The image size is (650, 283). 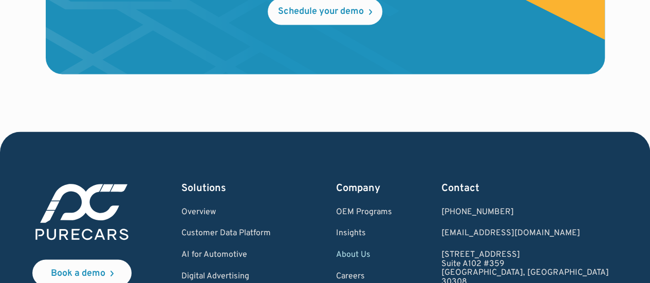 I want to click on a: Careers, so click(x=364, y=276).